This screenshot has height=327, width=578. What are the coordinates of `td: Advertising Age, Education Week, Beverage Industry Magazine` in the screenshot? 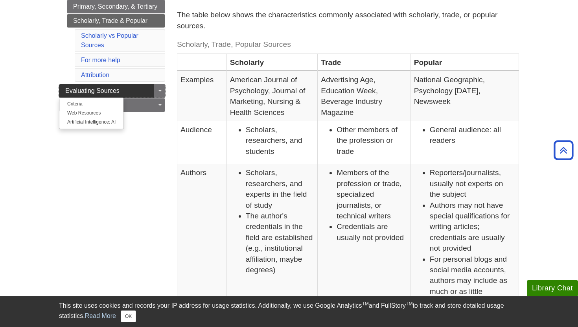 It's located at (364, 96).